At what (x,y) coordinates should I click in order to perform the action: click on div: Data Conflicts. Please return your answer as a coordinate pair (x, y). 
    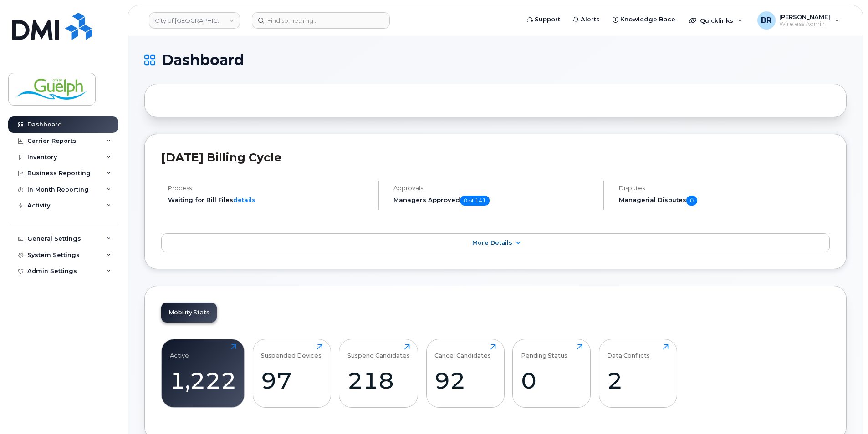
    Looking at the image, I should click on (629, 351).